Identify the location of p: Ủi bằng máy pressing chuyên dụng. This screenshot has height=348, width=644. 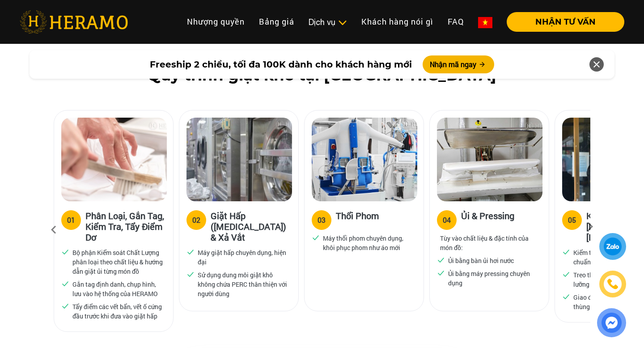
(493, 278).